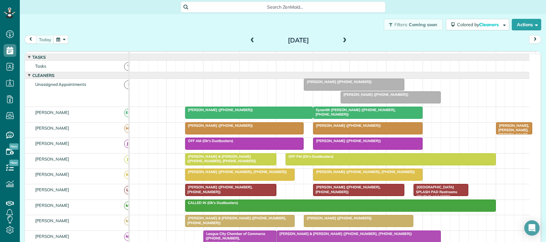 The height and width of the screenshot is (242, 546). Describe the element at coordinates (401, 25) in the screenshot. I see `span: Filters:` at that location.